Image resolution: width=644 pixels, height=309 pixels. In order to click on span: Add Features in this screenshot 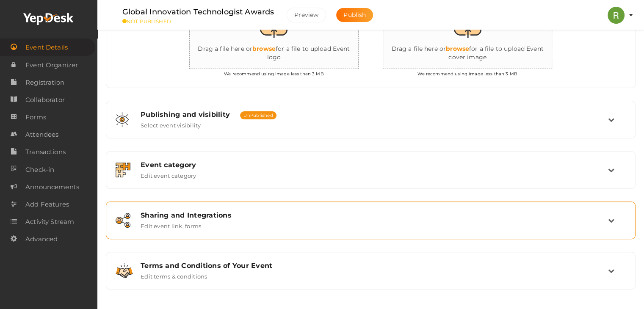, I will do `click(47, 204)`.